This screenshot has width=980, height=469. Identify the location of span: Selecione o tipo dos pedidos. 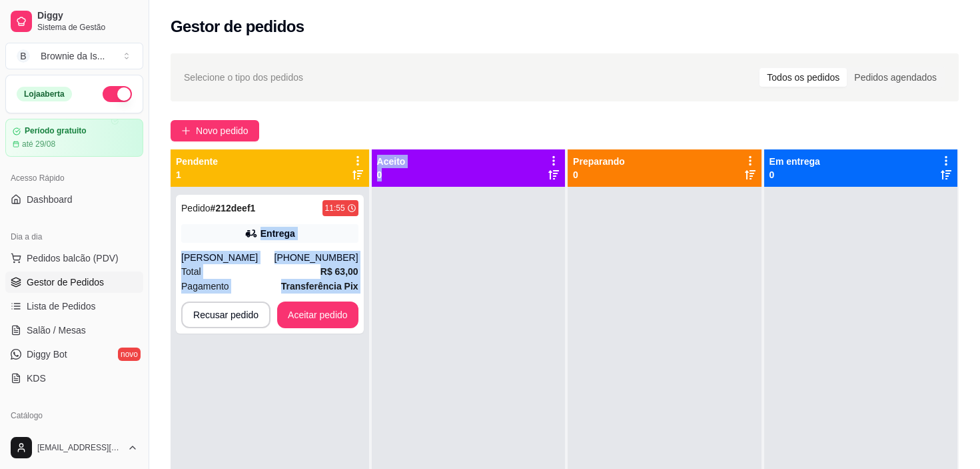
(243, 77).